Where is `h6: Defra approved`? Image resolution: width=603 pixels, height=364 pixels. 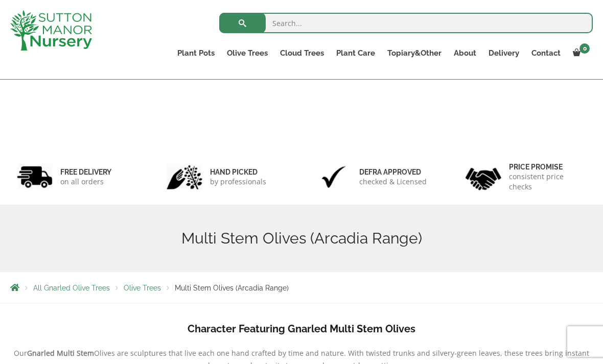
h6: Defra approved is located at coordinates (393, 172).